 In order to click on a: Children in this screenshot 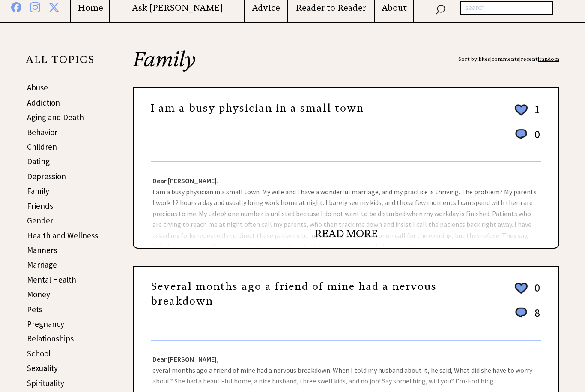, I will do `click(42, 146)`.